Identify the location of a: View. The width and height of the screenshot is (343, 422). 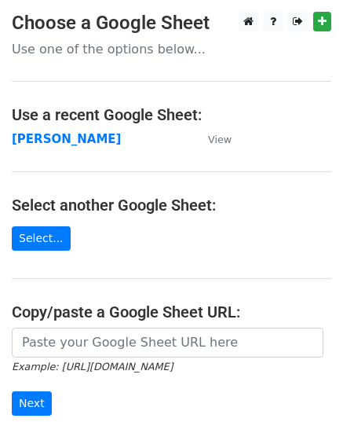
(212, 139).